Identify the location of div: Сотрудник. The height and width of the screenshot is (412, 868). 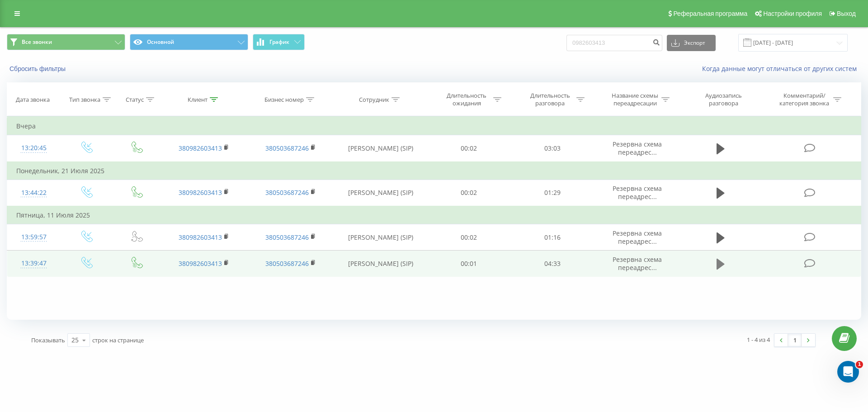
(374, 100).